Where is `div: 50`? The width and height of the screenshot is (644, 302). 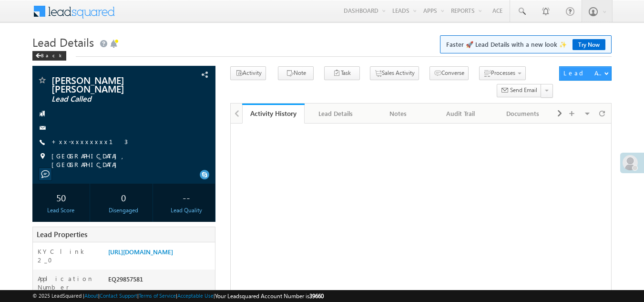 div: 50 is located at coordinates (61, 197).